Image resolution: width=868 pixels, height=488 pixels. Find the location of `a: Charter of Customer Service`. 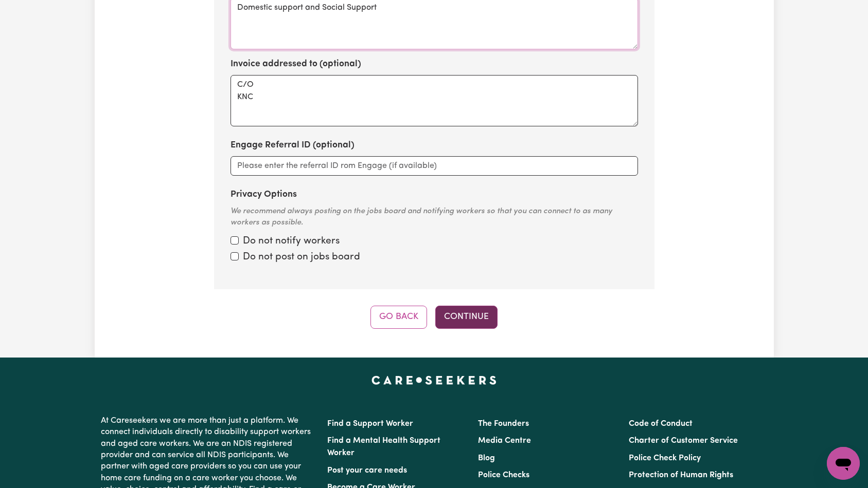

a: Charter of Customer Service is located at coordinates (683, 441).